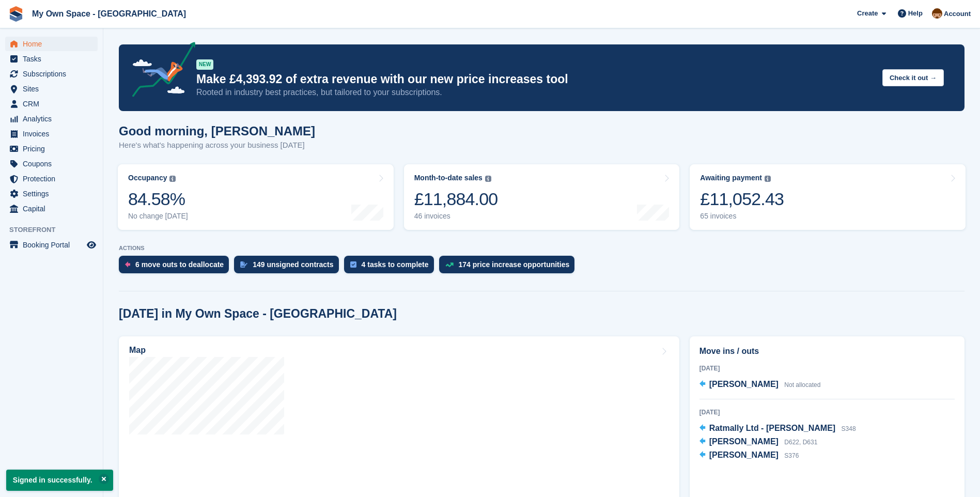  What do you see at coordinates (92, 245) in the screenshot?
I see `a: Preview store` at bounding box center [92, 245].